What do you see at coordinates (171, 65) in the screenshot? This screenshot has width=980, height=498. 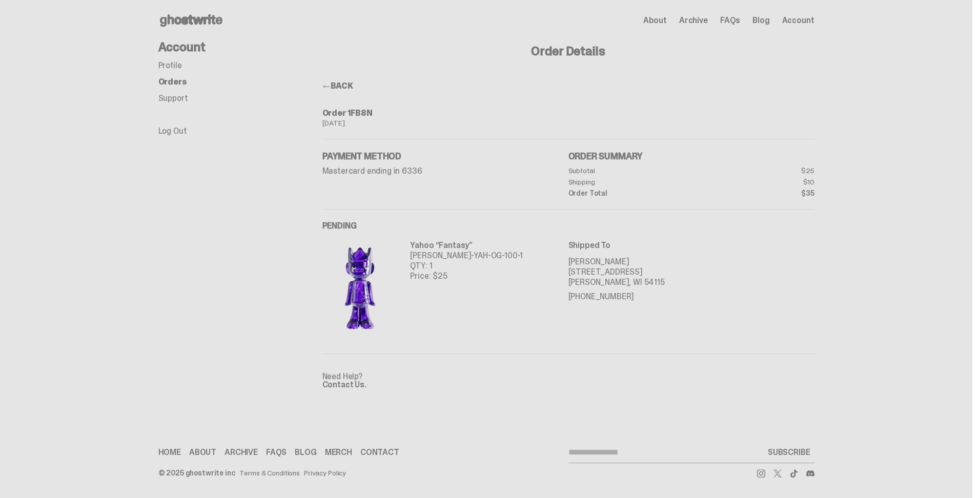 I see `a: Profile` at bounding box center [171, 65].